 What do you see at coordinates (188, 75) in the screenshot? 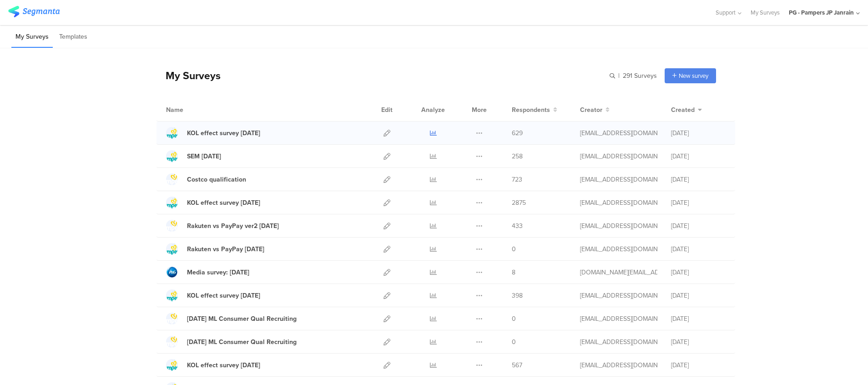
I see `div: My Surveys` at bounding box center [188, 75].